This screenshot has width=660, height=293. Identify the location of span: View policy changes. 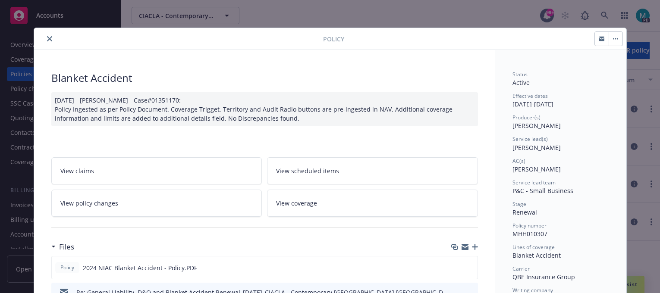
(89, 203).